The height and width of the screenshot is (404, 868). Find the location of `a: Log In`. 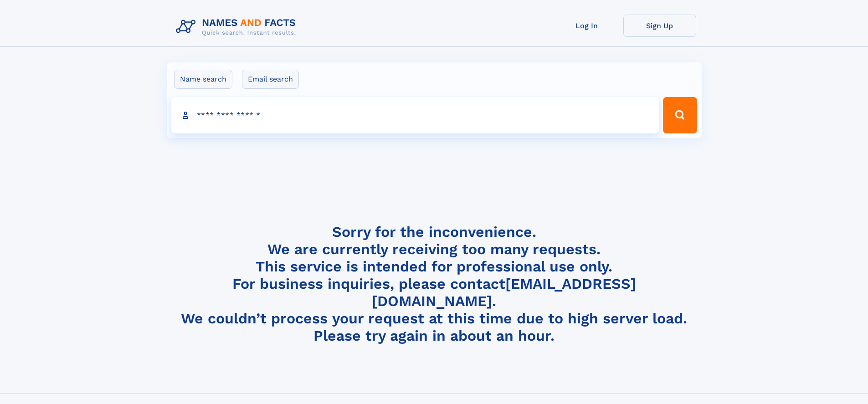

a: Log In is located at coordinates (587, 25).